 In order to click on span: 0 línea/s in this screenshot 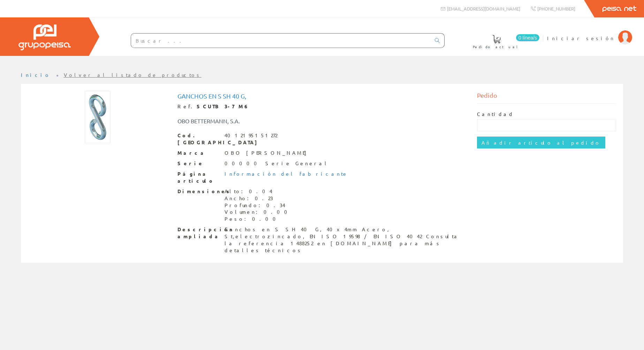, I will do `click(528, 38)`.